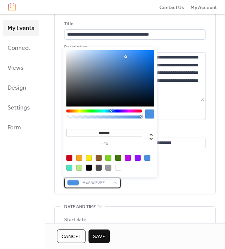  I want to click on div: #B8E986, so click(79, 168).